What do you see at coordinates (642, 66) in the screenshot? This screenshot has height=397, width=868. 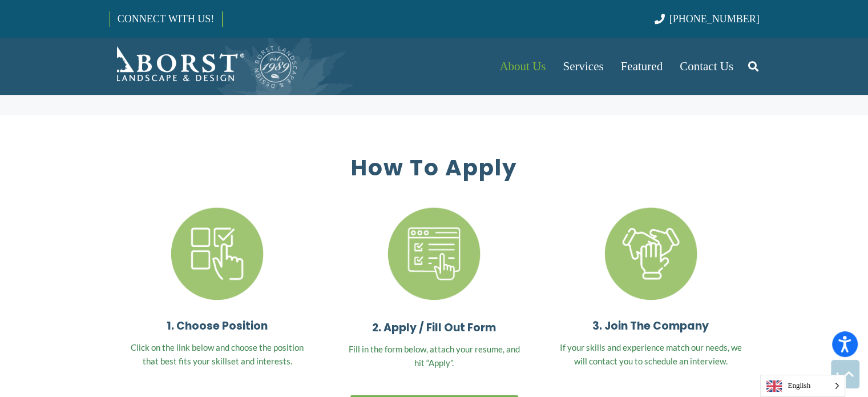 I see `a: Featured` at bounding box center [642, 66].